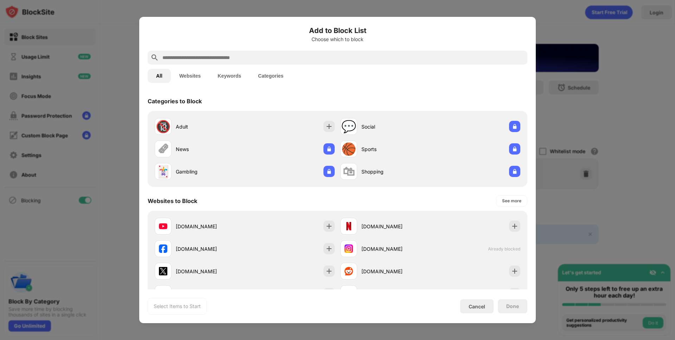 The height and width of the screenshot is (340, 675). What do you see at coordinates (337, 39) in the screenshot?
I see `div: Choose which to block` at bounding box center [337, 39].